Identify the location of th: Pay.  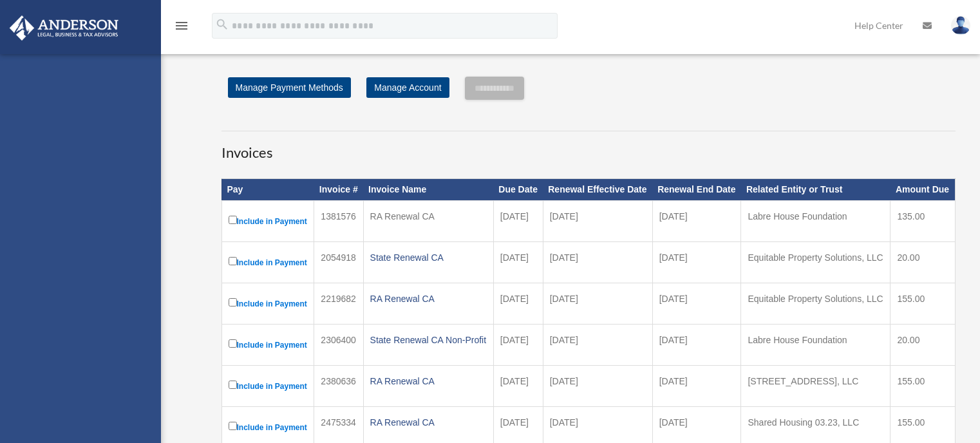
(268, 190).